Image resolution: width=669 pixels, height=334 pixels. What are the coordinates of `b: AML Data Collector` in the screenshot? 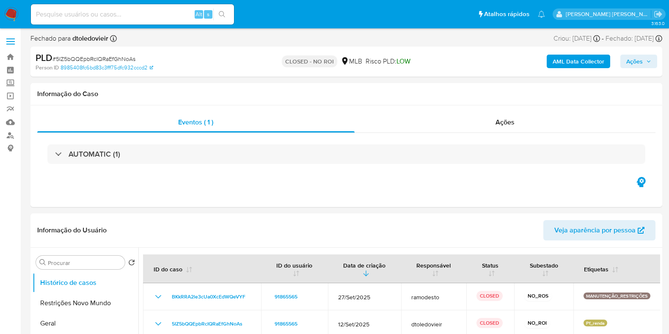 It's located at (578, 61).